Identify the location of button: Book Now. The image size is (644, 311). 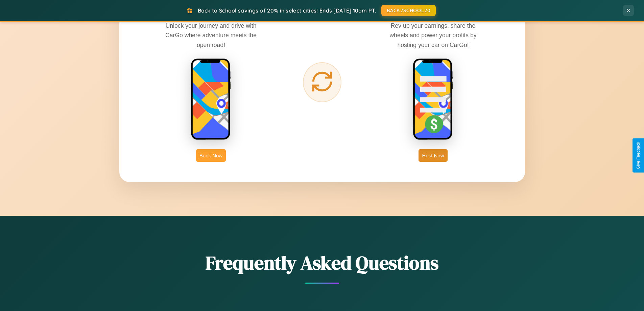
(211, 156).